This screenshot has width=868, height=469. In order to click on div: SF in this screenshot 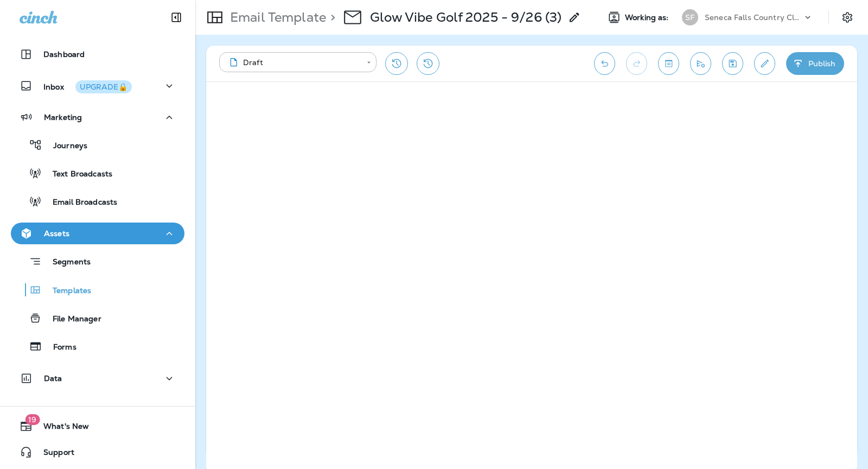, I will do `click(690, 17)`.